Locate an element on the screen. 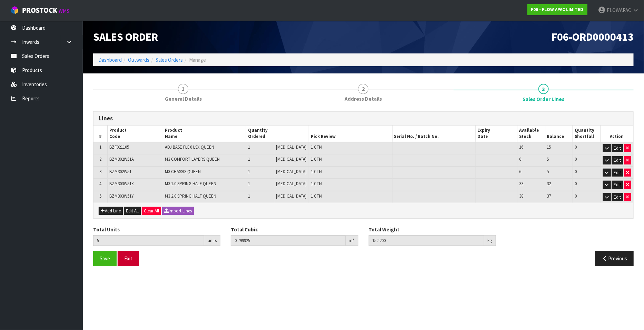 The image size is (644, 330). button: Exit is located at coordinates (128, 258).